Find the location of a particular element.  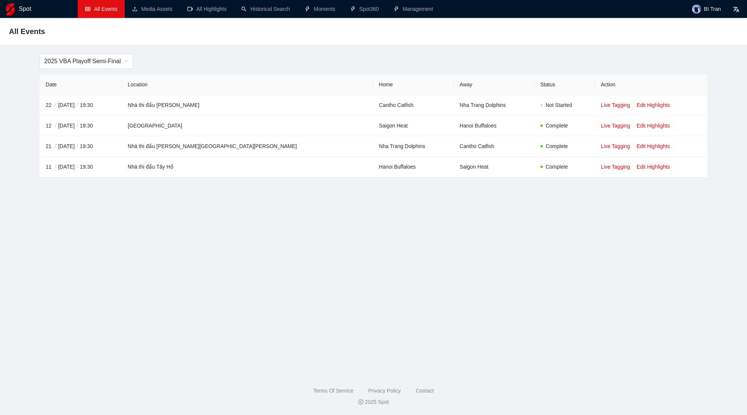

span: table is located at coordinates (88, 9).